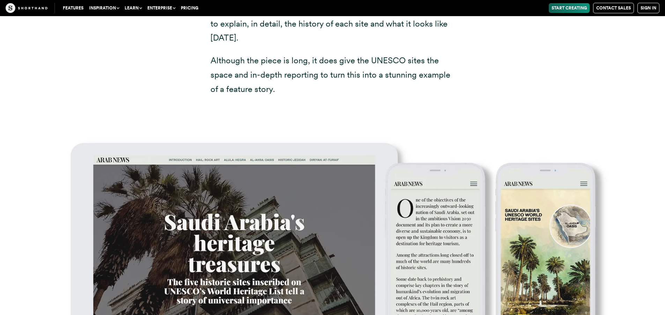 Image resolution: width=665 pixels, height=315 pixels. Describe the element at coordinates (104, 8) in the screenshot. I see `button: Inspiration` at that location.